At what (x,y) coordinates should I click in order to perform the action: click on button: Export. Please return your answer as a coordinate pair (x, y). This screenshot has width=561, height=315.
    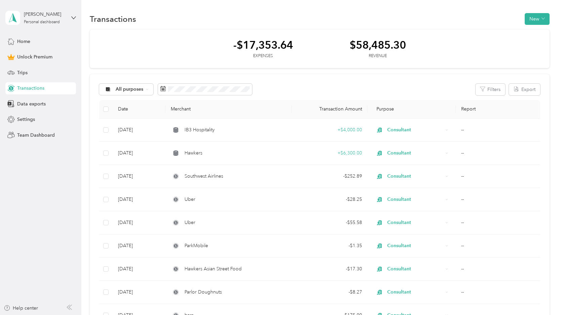
    Looking at the image, I should click on (525, 89).